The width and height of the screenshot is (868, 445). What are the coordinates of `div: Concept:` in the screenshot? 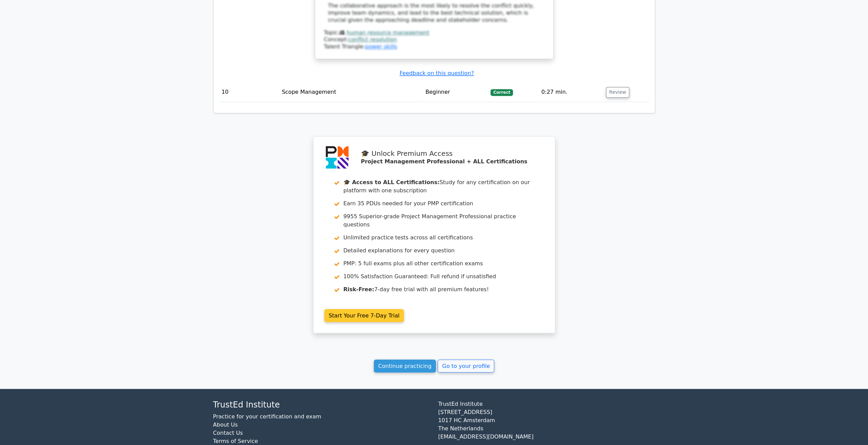 It's located at (434, 40).